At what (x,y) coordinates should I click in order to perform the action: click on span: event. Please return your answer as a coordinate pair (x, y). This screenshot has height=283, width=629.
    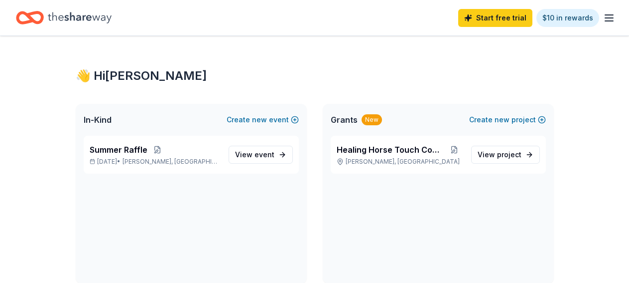
    Looking at the image, I should click on (265, 154).